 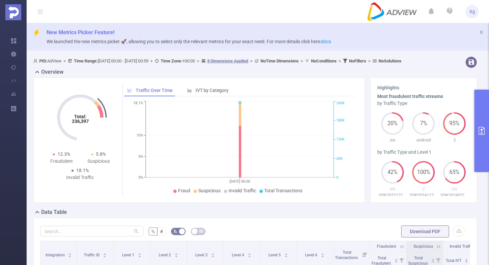 I want to click on span: Fraud, so click(x=184, y=191).